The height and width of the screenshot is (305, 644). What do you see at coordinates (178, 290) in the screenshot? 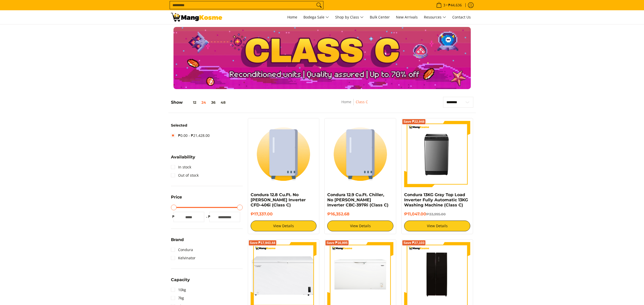
I see `a: 10kg` at bounding box center [178, 290].